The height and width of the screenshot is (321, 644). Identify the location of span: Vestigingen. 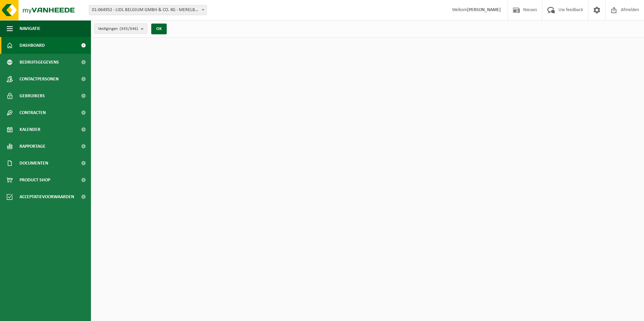
(118, 29).